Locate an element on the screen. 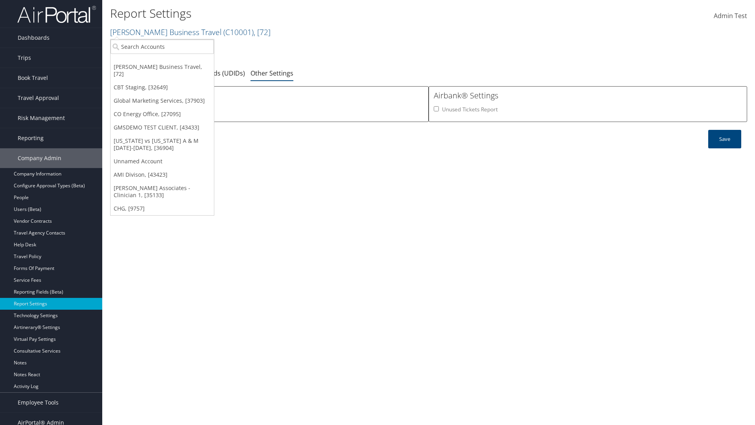 The image size is (755, 425). span: Company Admin is located at coordinates (39, 158).